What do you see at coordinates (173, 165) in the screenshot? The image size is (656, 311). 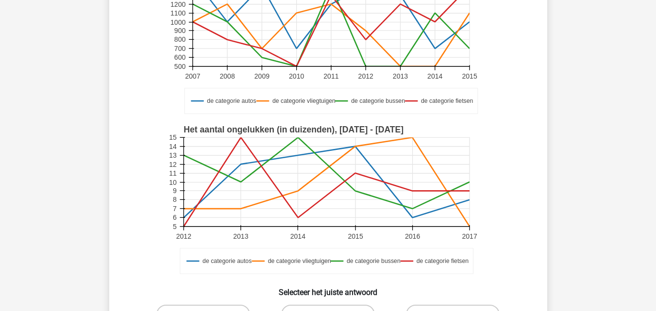 I see `text: 12` at bounding box center [173, 165].